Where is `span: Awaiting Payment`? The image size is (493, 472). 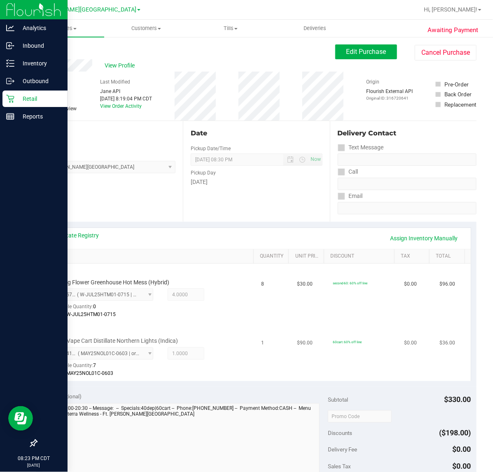
span: Awaiting Payment is located at coordinates (452, 30).